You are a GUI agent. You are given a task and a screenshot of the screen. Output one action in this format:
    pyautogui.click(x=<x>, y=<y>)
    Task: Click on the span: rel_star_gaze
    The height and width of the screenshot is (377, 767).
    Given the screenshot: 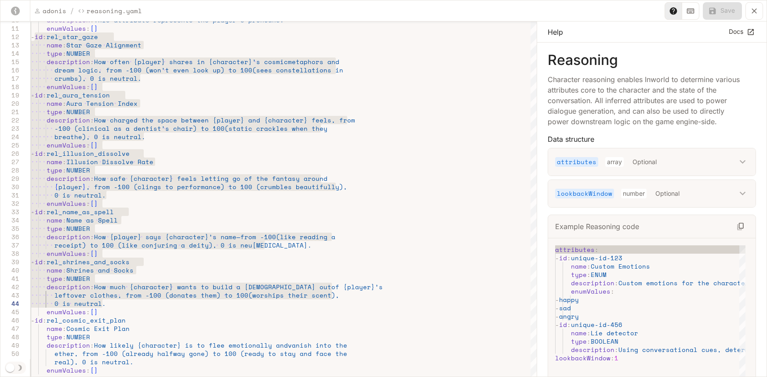 What is the action you would take?
    pyautogui.click(x=72, y=36)
    